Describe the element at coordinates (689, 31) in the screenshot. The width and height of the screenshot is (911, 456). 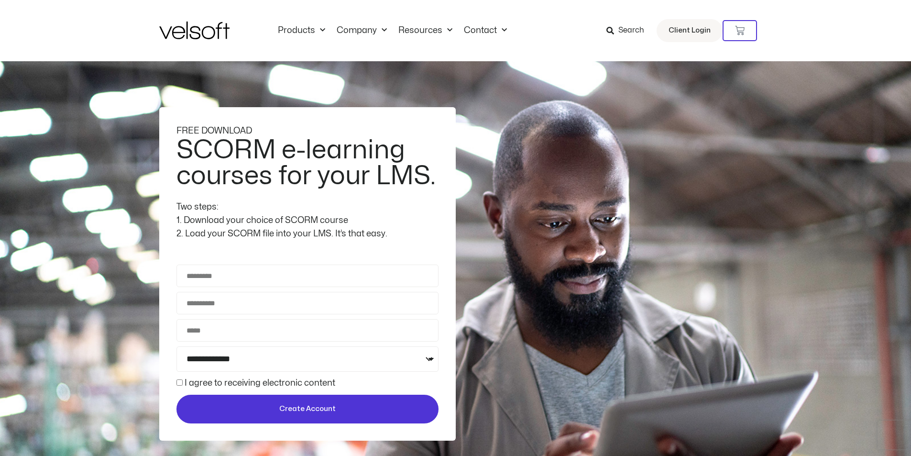
I see `span: Client Login` at that location.